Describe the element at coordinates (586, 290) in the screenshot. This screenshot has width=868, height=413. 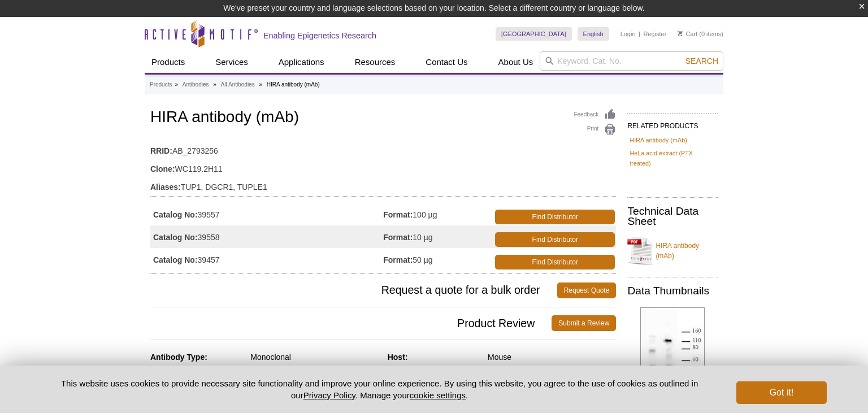
I see `a: Request Quote` at that location.